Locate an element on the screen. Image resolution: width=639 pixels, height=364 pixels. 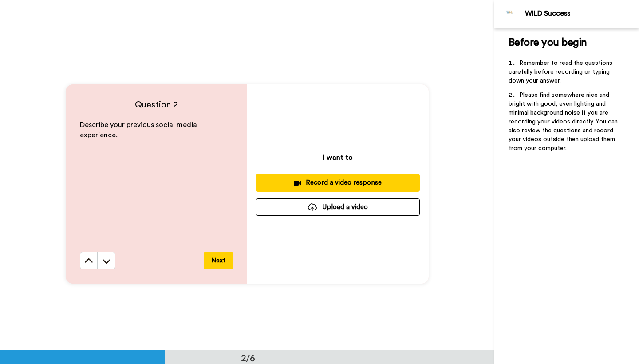
span: Describe your previous social media experience. is located at coordinates (139, 130).